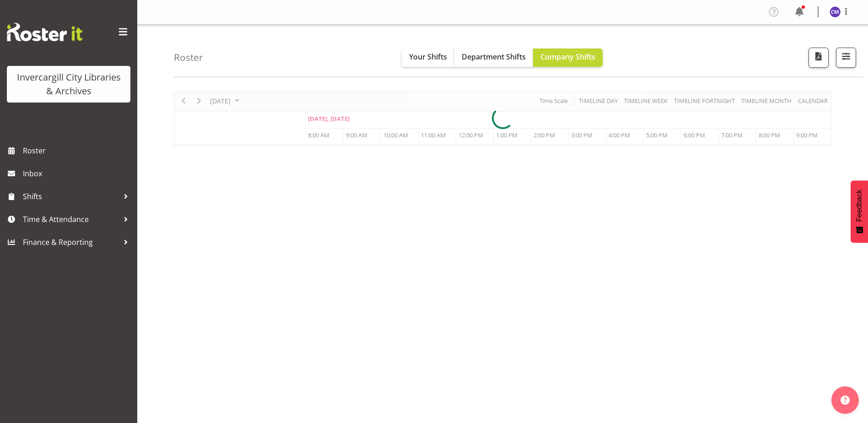 The height and width of the screenshot is (423, 868). What do you see at coordinates (188, 57) in the screenshot?
I see `h4: Roster` at bounding box center [188, 57].